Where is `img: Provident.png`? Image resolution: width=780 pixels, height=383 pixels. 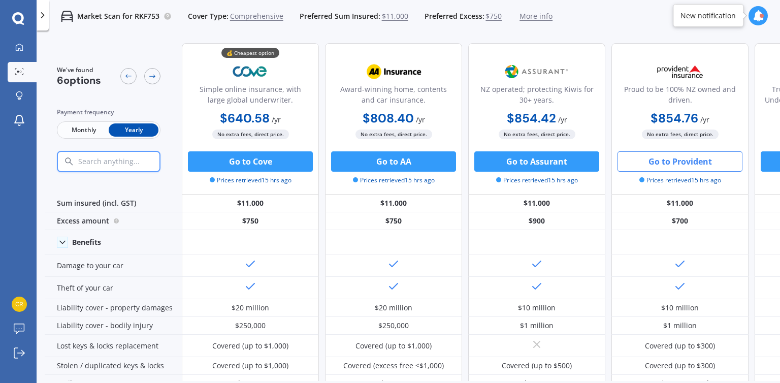 img: Provident.png is located at coordinates (680, 72).